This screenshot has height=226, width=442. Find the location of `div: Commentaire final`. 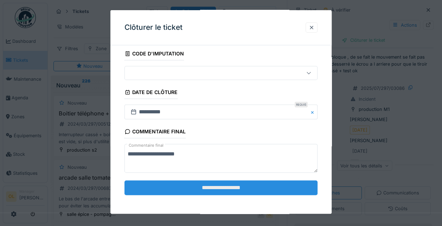

div: Commentaire final is located at coordinates (155, 133).